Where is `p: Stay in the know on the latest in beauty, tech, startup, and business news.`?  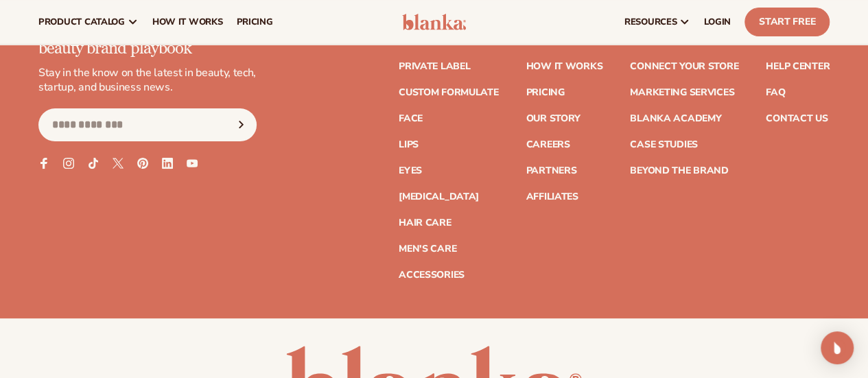
p: Stay in the know on the latest in beauty, tech, startup, and business news. is located at coordinates (147, 80).